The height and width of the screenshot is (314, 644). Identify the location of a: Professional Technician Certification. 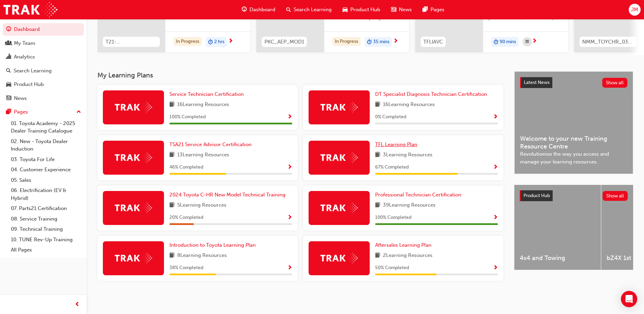
(420, 195).